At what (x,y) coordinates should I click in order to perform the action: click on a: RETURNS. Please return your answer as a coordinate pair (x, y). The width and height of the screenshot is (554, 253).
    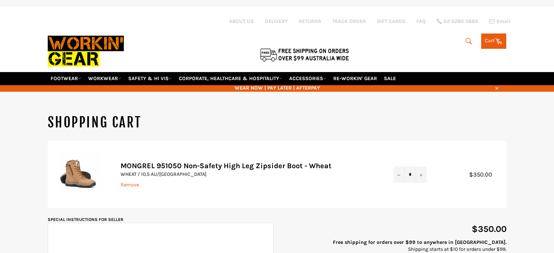
    Looking at the image, I should click on (310, 21).